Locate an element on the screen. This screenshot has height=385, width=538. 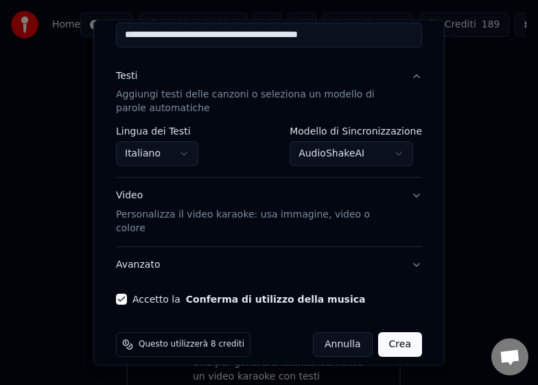
div: Testi is located at coordinates (126, 75).